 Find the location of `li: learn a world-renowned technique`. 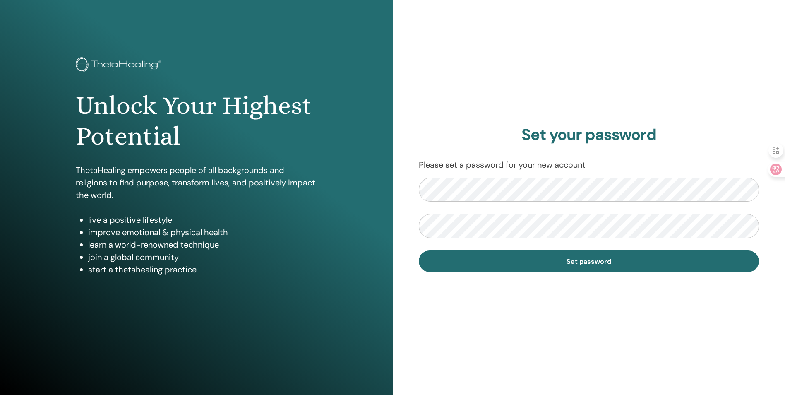

li: learn a world-renowned technique is located at coordinates (202, 245).